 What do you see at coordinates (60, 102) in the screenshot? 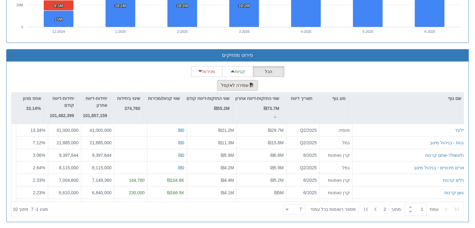
I see `p: יחידות-דיווח קודם` at bounding box center [60, 102].